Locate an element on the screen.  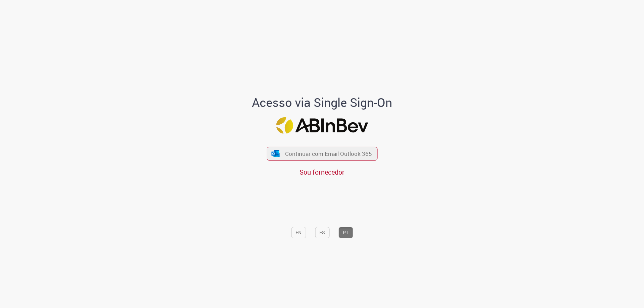
span: Sou fornecedor is located at coordinates (322, 172).